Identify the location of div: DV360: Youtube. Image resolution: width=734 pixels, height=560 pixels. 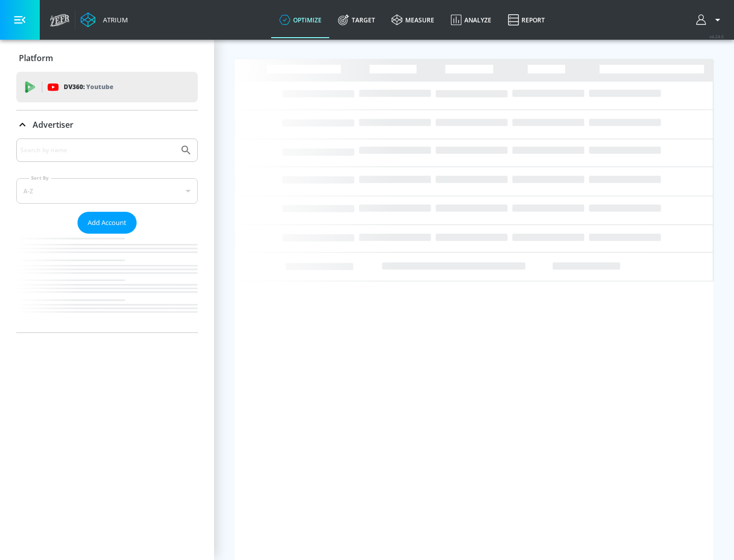
(107, 87).